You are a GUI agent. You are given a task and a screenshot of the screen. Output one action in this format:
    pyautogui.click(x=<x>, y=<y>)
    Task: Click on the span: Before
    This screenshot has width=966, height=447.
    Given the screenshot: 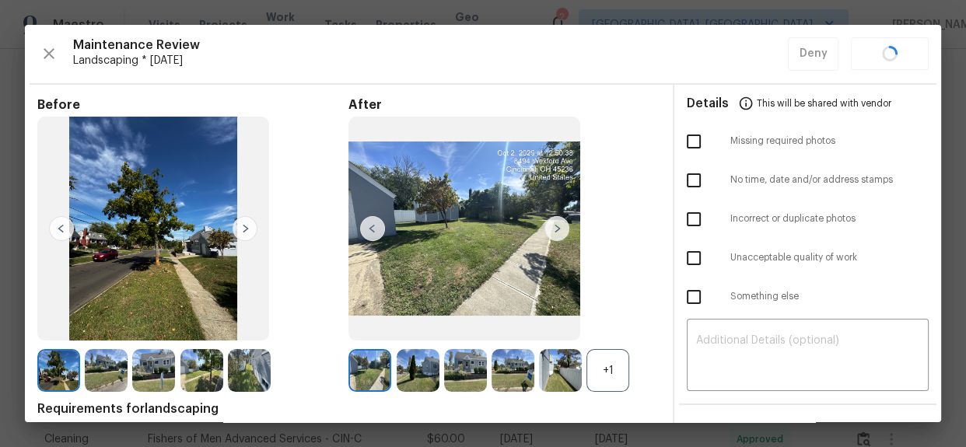 What is the action you would take?
    pyautogui.click(x=193, y=105)
    